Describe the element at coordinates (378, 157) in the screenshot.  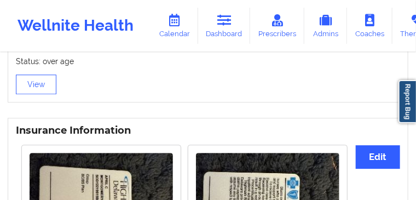
I see `button: Edit` at that location.